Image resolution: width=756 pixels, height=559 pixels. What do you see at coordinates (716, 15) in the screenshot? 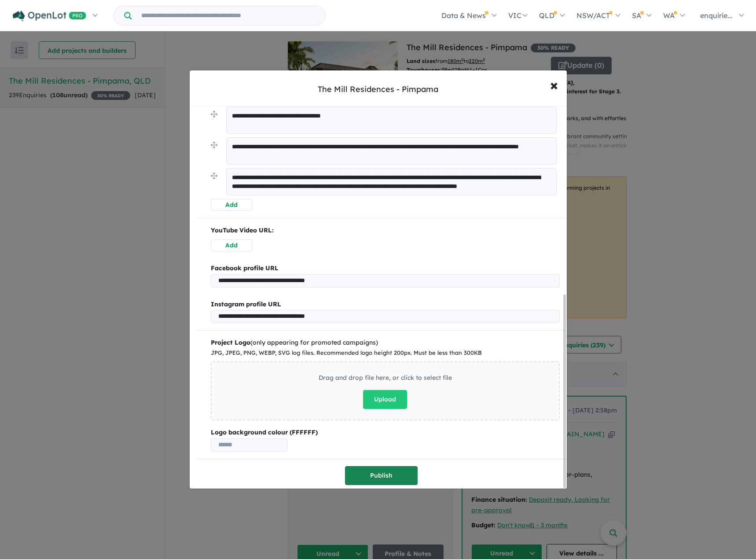
I see `span: enquirie...` at bounding box center [716, 15].